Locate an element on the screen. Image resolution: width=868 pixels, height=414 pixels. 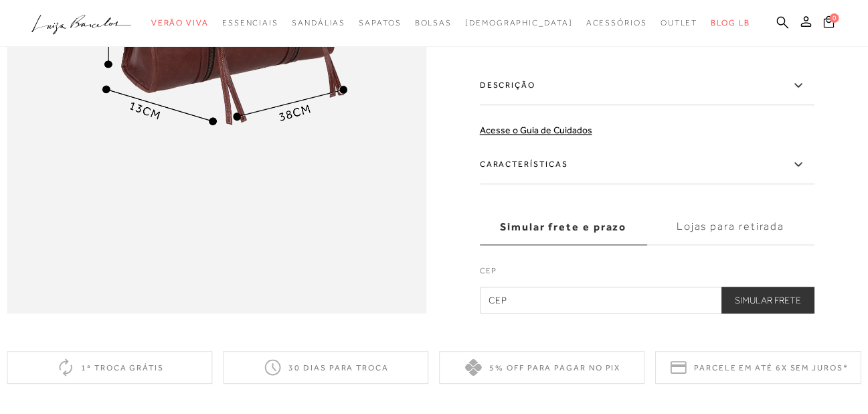
div: 30 dias para troca is located at coordinates (325, 367).